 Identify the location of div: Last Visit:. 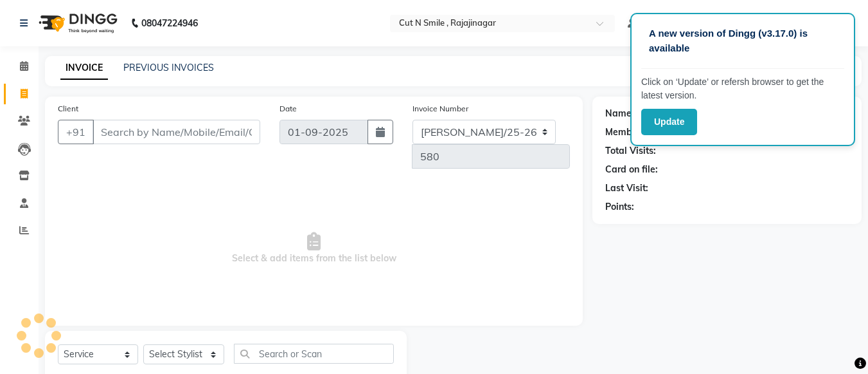
(626, 187).